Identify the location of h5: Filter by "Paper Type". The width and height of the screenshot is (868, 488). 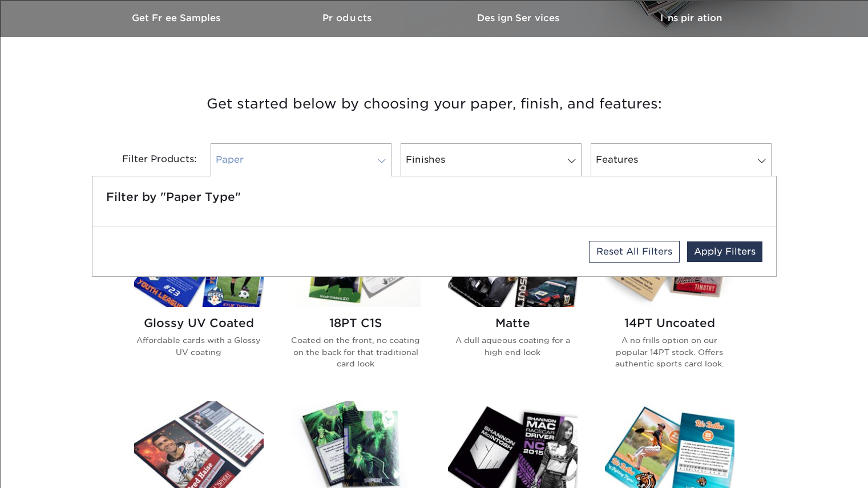
(434, 197).